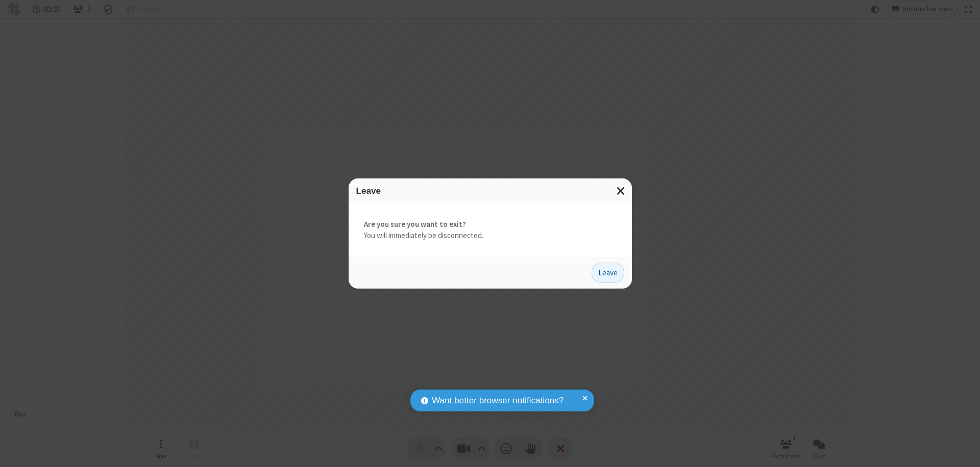 This screenshot has width=980, height=467. Describe the element at coordinates (490, 225) in the screenshot. I see `strong: Are you sure you want to exit?` at that location.